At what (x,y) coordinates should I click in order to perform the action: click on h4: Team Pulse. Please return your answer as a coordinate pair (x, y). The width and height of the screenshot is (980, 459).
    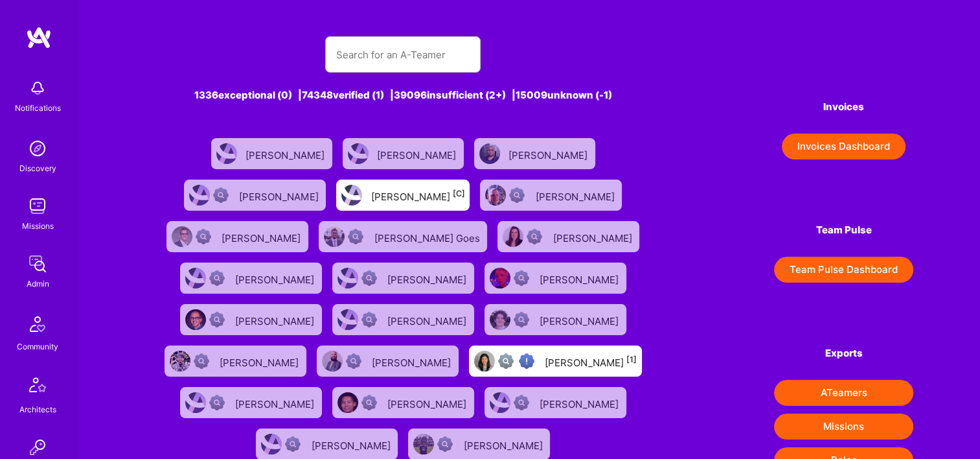
    Looking at the image, I should click on (843, 230).